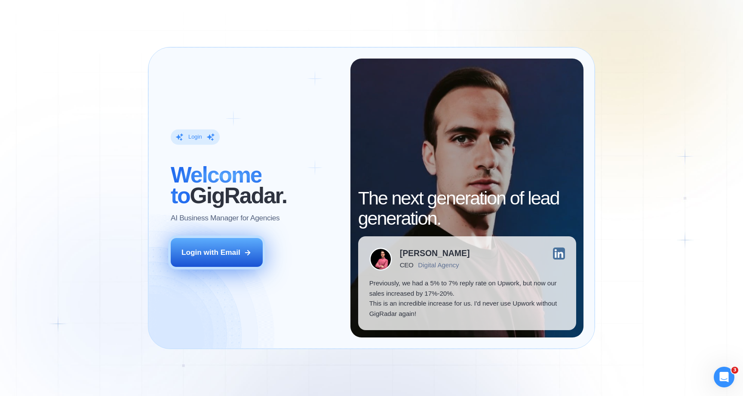 The height and width of the screenshot is (396, 743). Describe the element at coordinates (255, 185) in the screenshot. I see `h2: ‍ GigRadar.` at that location.